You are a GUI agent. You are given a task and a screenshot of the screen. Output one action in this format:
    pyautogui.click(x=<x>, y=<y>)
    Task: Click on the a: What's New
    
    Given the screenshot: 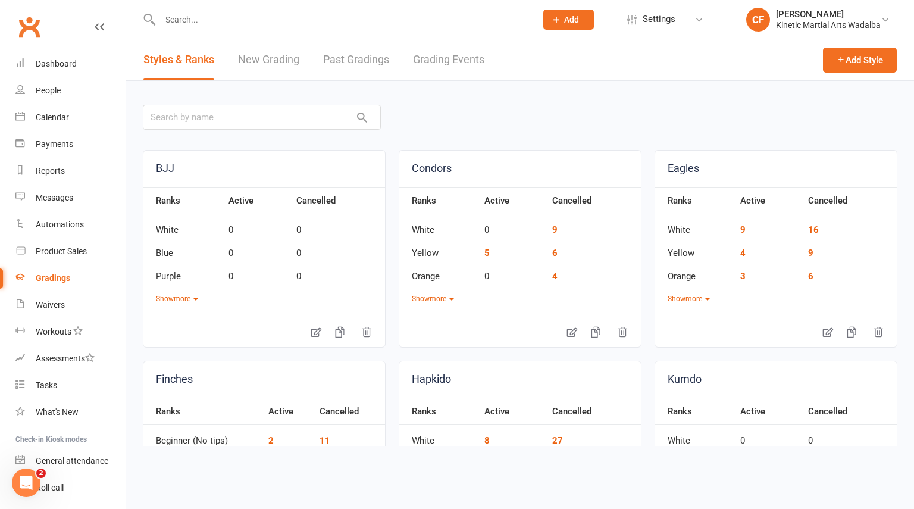 What is the action you would take?
    pyautogui.click(x=70, y=412)
    